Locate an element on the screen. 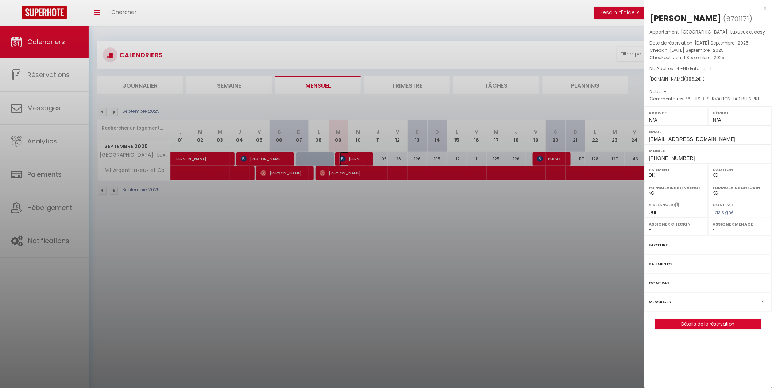  i: Sélectionner OUI si vous souhaiter envoyer les séquences de messages post-checkout is located at coordinates (677, 206).